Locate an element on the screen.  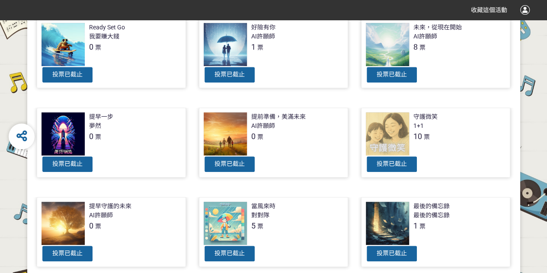
div: 未來，從現在開始 is located at coordinates (438, 27).